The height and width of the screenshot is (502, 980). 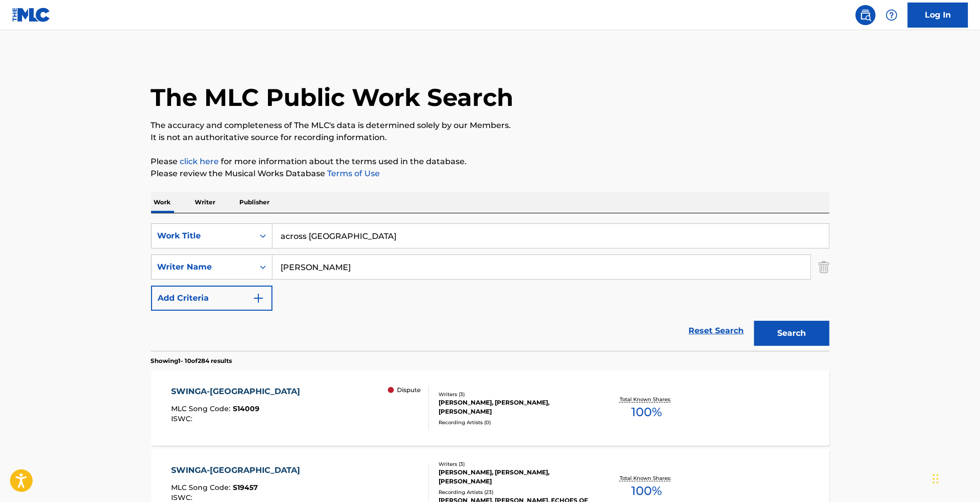 I want to click on div: Chat Widget, so click(x=955, y=478).